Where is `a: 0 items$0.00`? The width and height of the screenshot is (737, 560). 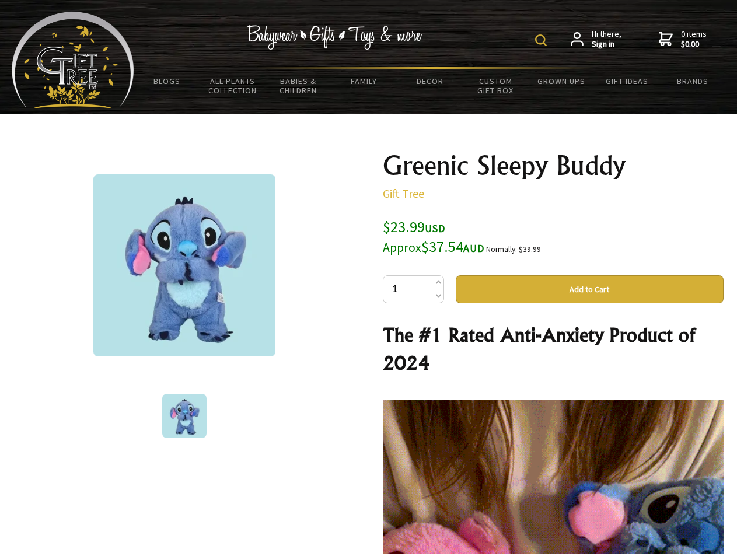
a: 0 items$0.00 is located at coordinates (683, 39).